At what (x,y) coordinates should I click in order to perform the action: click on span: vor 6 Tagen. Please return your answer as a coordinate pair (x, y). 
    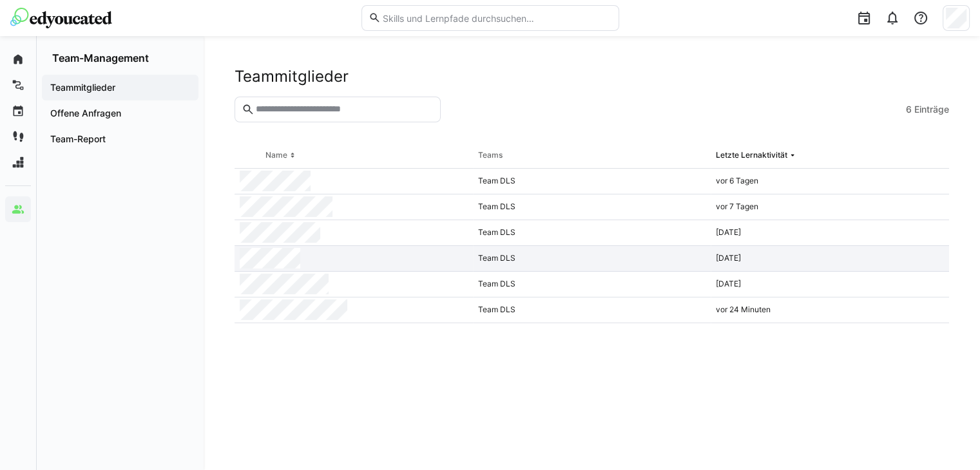
    Looking at the image, I should click on (737, 180).